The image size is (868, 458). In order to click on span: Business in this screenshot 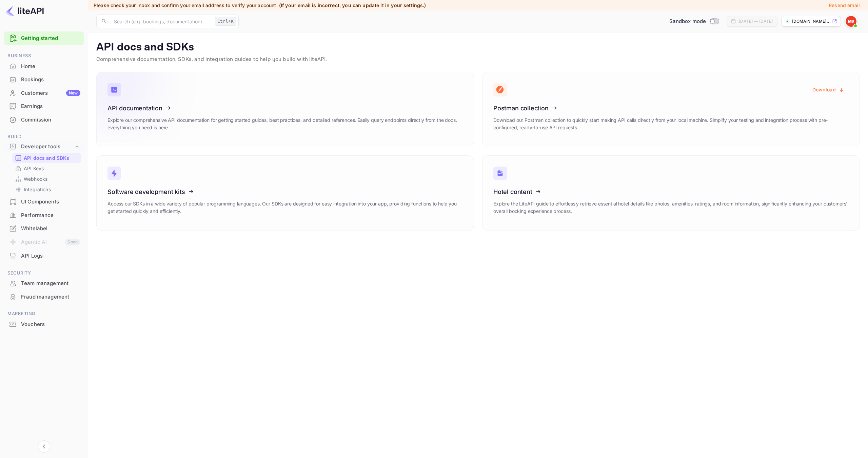, I will do `click(44, 56)`.